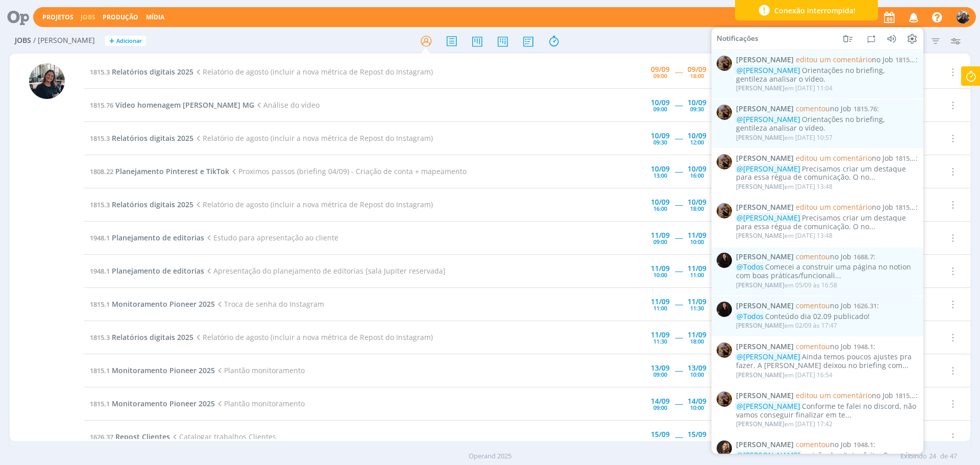  I want to click on span: @Todos, so click(750, 266).